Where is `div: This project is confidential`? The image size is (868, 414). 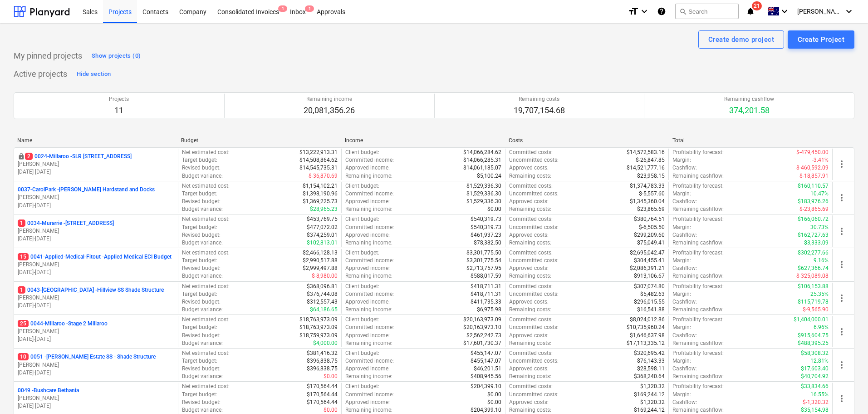
div: This project is confidential is located at coordinates (21, 156).